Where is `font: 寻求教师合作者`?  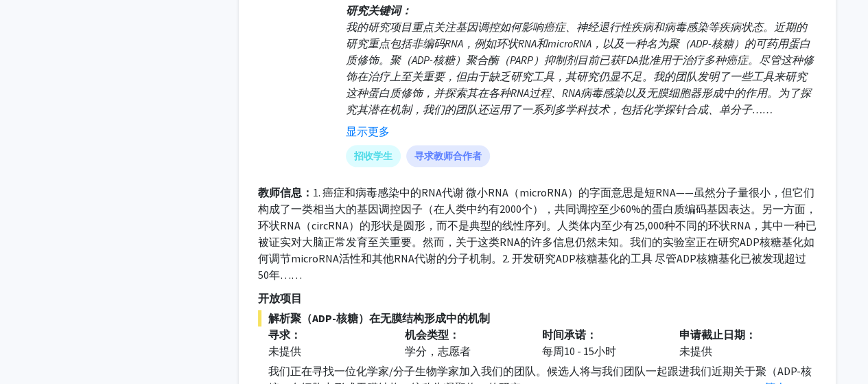 font: 寻求教师合作者 is located at coordinates (448, 155).